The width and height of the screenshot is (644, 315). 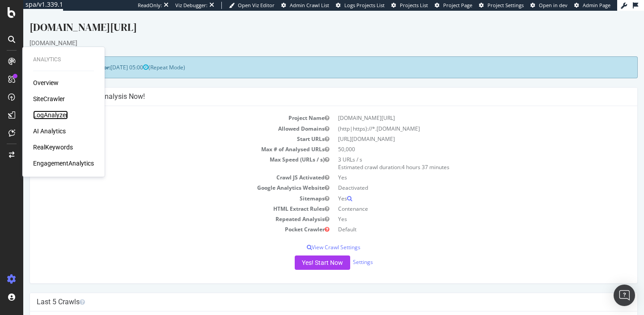 I want to click on button: Yes! Start Now, so click(x=299, y=252).